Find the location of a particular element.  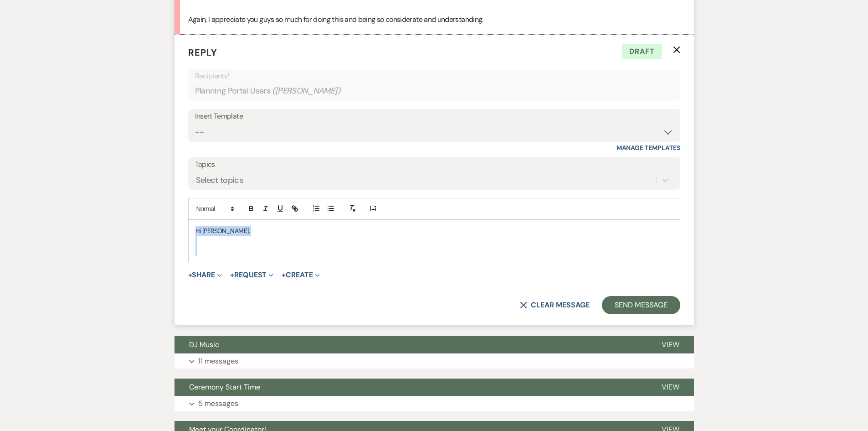

button: Ceremony Start Time is located at coordinates (410, 387).